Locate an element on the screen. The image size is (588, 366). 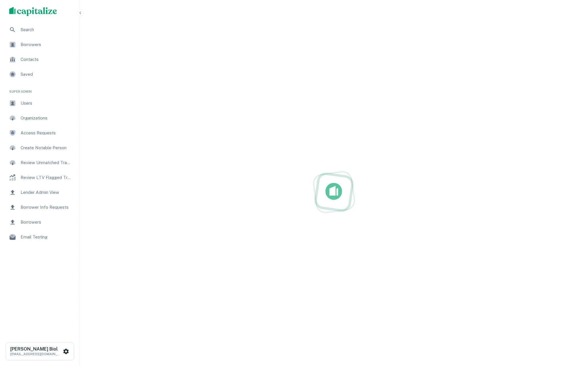
div: Create Notable Person is located at coordinates (40, 148).